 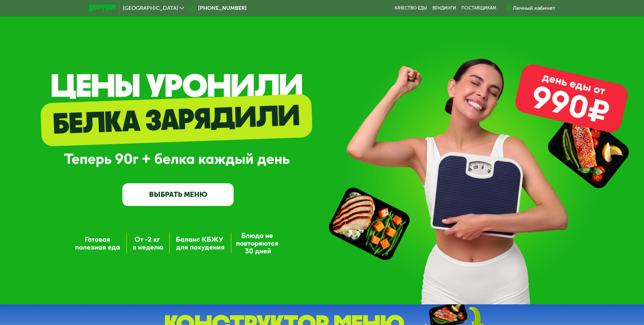 What do you see at coordinates (411, 8) in the screenshot?
I see `a: Качество еды` at bounding box center [411, 8].